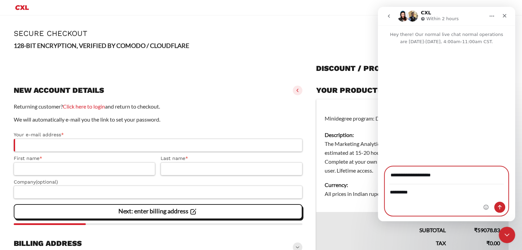  I want to click on h3: Discount / promo code, so click(366, 69).